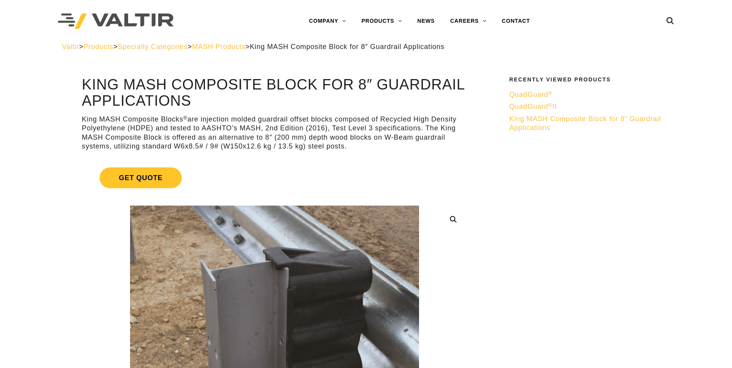 This screenshot has width=732, height=368. I want to click on a: PRODUCTS, so click(381, 21).